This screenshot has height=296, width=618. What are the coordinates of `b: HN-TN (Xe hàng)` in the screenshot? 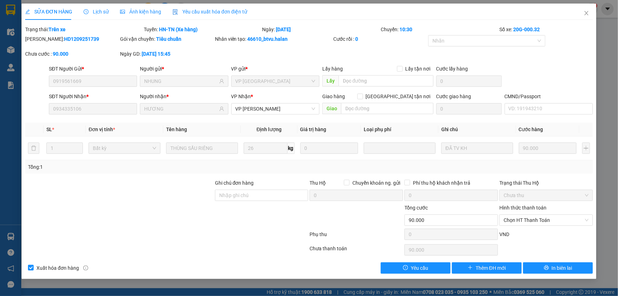 It's located at (178, 29).